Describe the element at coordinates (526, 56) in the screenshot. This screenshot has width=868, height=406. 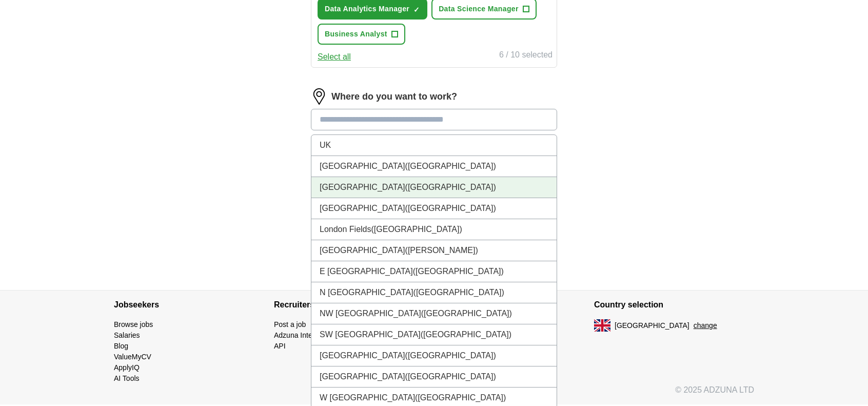
I see `div: 6 / 10 selected` at that location.